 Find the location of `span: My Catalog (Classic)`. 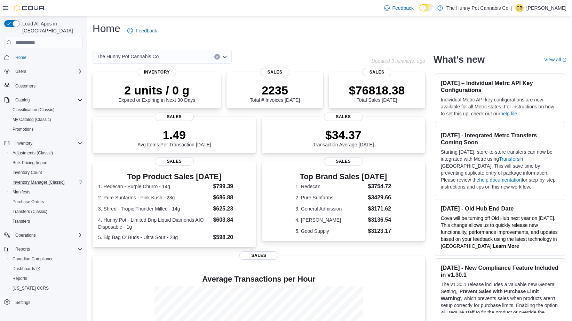

span: My Catalog (Classic) is located at coordinates (32, 119).